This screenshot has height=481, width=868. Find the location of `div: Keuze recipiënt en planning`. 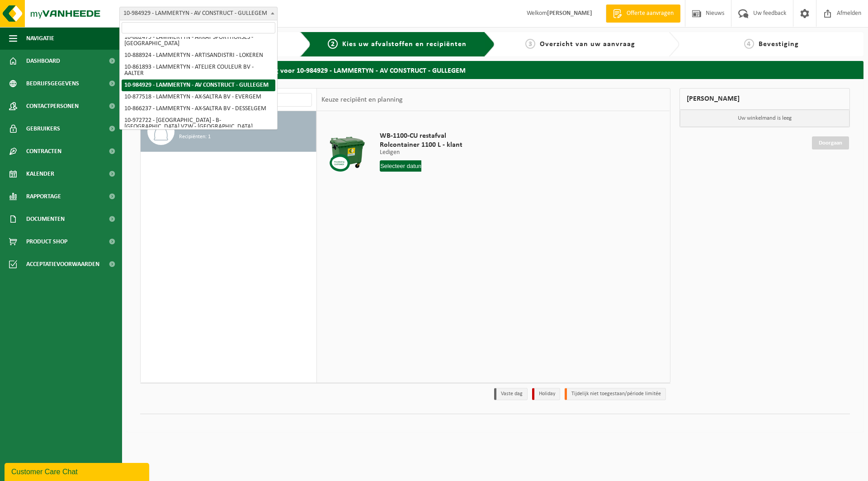

div: Keuze recipiënt en planning is located at coordinates (362, 100).